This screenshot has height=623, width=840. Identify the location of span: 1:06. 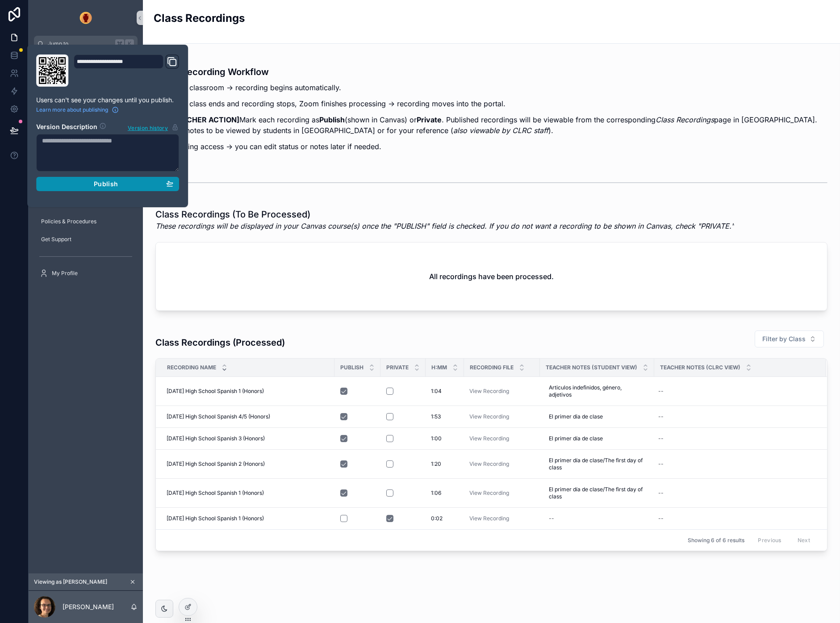
(436, 493).